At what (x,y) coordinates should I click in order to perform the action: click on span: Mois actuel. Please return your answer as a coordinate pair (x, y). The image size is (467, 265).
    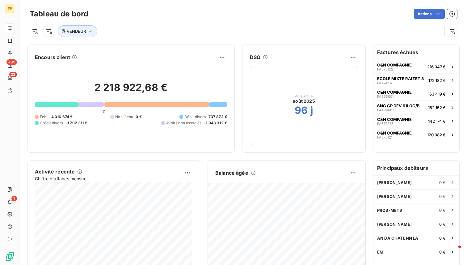
    Looking at the image, I should click on (304, 96).